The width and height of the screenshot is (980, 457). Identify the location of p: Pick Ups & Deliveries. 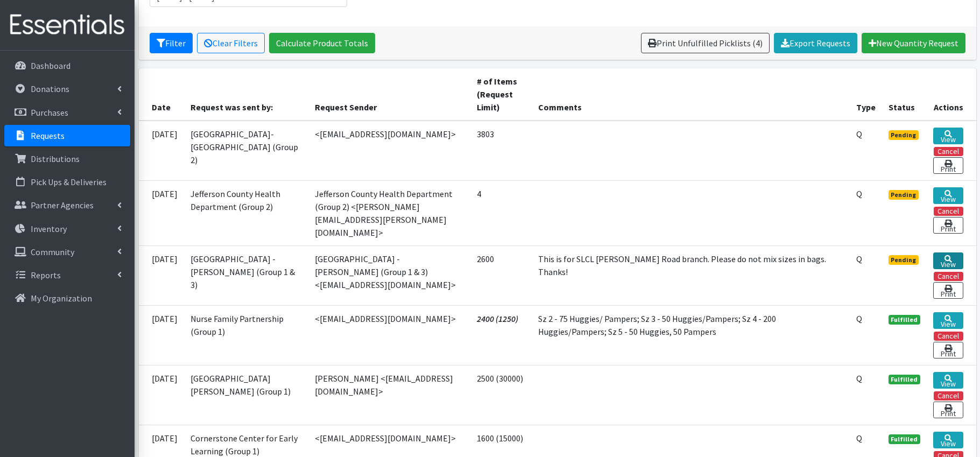
(69, 182).